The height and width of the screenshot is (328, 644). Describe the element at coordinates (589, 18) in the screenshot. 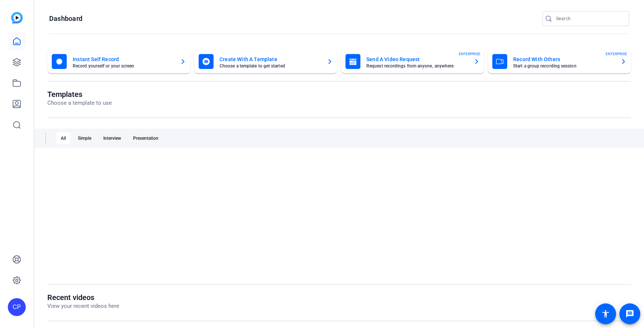

I see `input: Search` at that location.